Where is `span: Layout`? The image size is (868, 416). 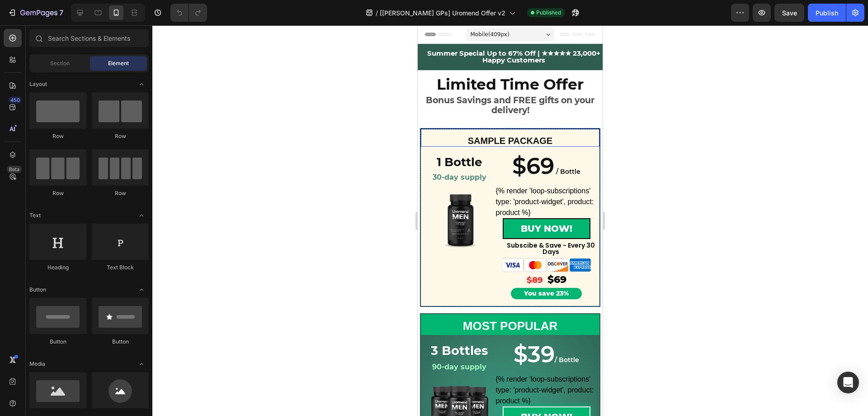
span: Layout is located at coordinates (38, 84).